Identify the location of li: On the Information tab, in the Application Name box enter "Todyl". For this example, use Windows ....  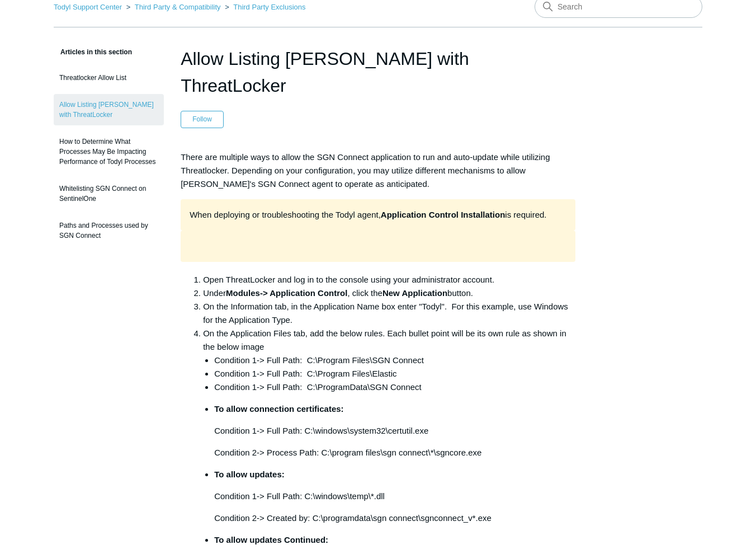
(389, 313).